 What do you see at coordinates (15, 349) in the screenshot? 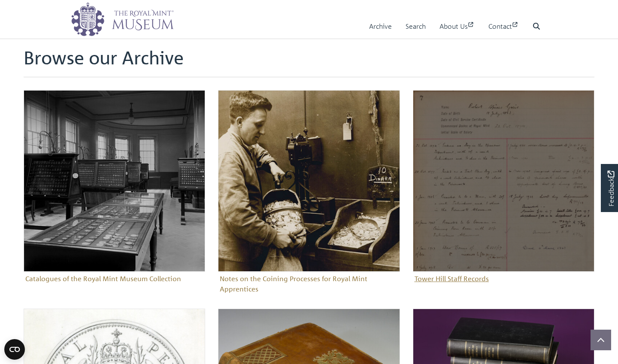
I see `button: Open CMP widget` at bounding box center [15, 349].